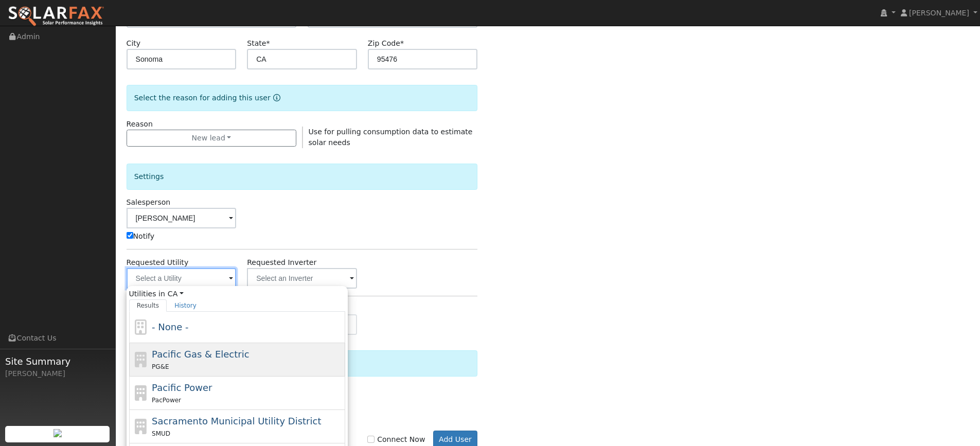 Image resolution: width=980 pixels, height=446 pixels. Describe the element at coordinates (58, 434) in the screenshot. I see `img: retrieve` at that location.